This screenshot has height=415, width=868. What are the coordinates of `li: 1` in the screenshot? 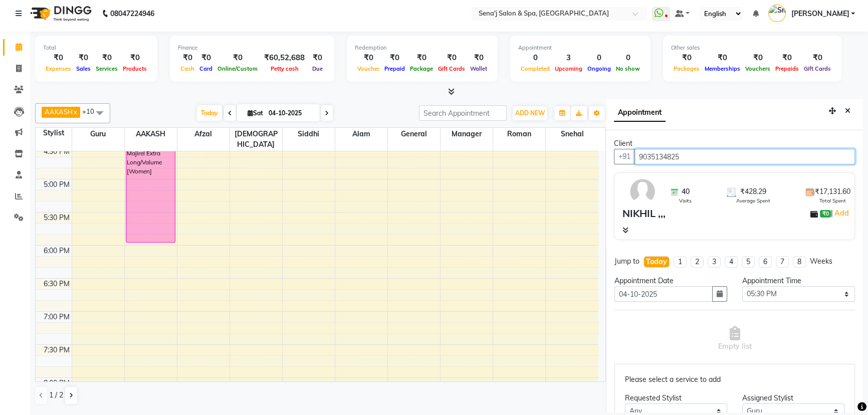 It's located at (681, 262).